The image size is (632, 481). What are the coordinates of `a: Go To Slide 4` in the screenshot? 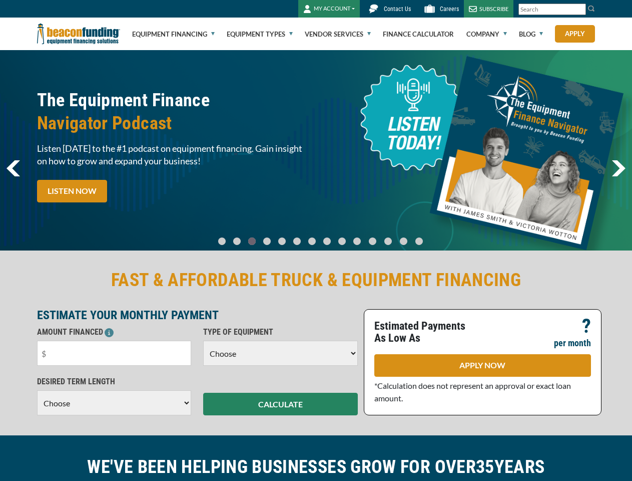 It's located at (282, 241).